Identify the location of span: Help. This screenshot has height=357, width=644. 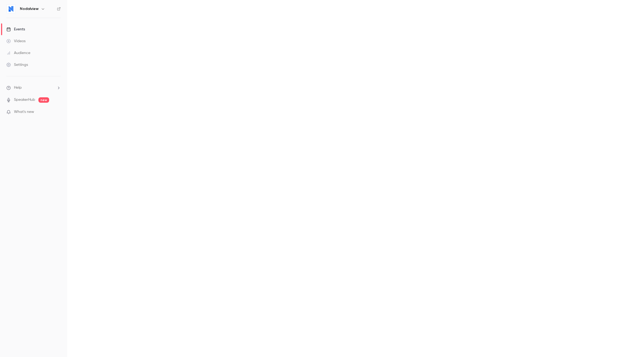
(18, 88).